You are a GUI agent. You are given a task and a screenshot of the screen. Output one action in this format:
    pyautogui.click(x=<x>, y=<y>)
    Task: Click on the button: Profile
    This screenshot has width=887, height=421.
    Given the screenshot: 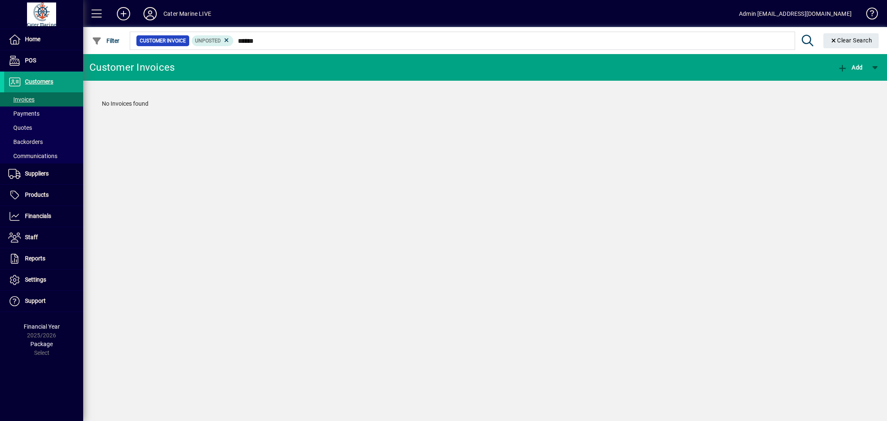 What is the action you would take?
    pyautogui.click(x=150, y=14)
    